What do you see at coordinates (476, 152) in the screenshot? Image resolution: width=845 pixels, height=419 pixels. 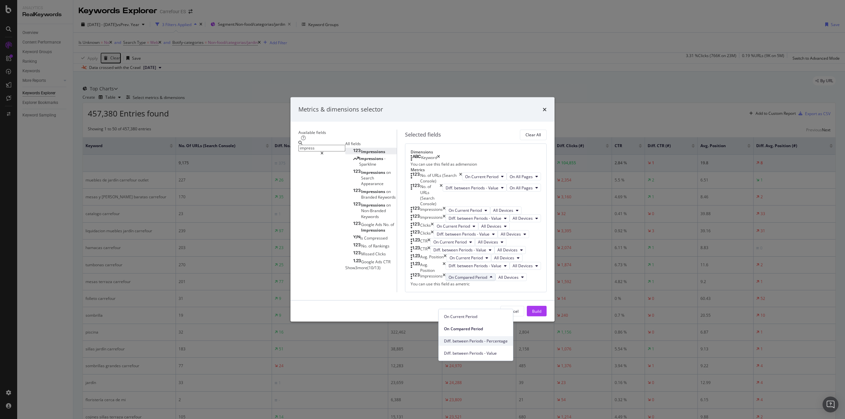 I see `div: Dimensions` at bounding box center [476, 152].